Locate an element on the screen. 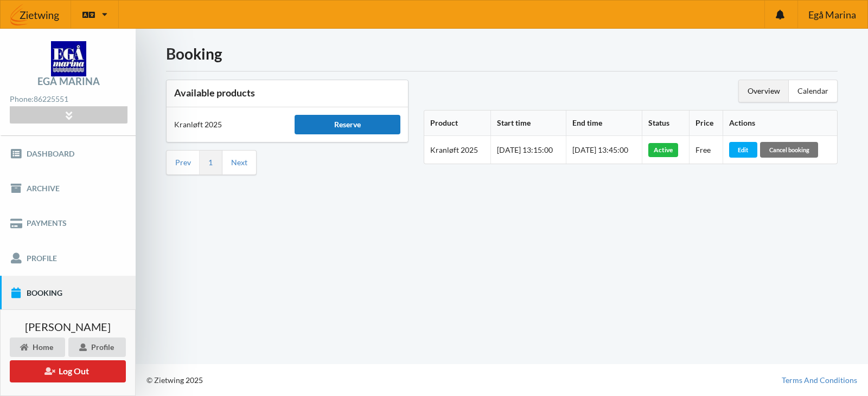  div: Active is located at coordinates (663, 150).